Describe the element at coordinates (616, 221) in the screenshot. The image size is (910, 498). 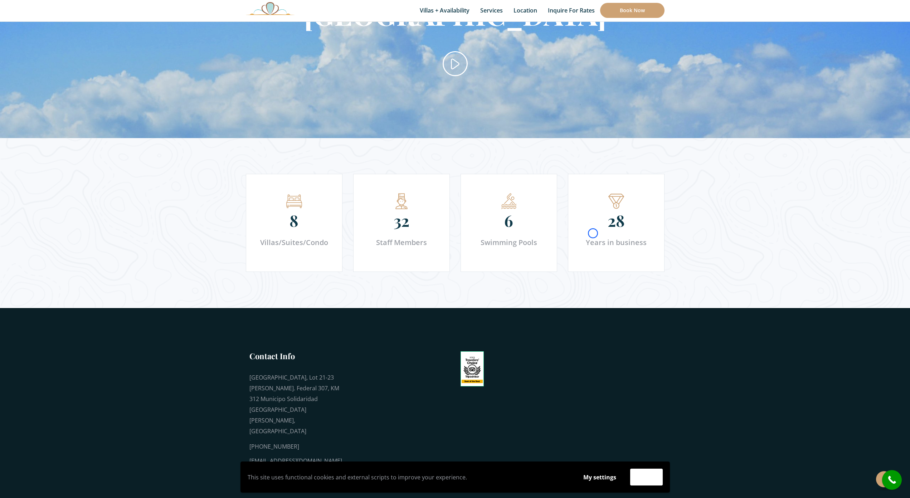
I see `span: 28` at that location.